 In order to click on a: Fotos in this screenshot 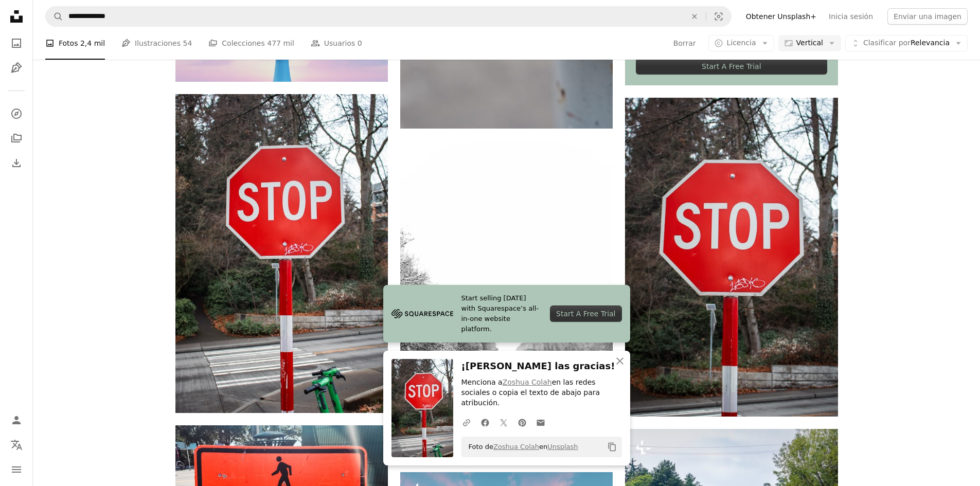, I will do `click(16, 43)`.